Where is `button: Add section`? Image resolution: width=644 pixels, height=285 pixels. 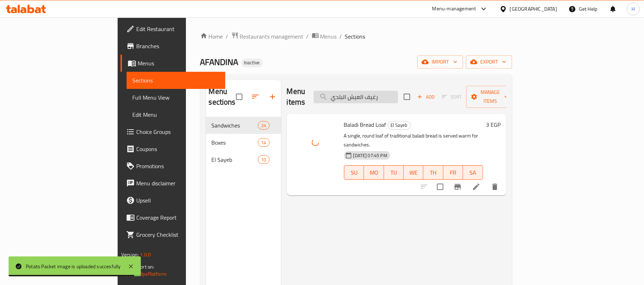 button: Add section is located at coordinates (272, 97).